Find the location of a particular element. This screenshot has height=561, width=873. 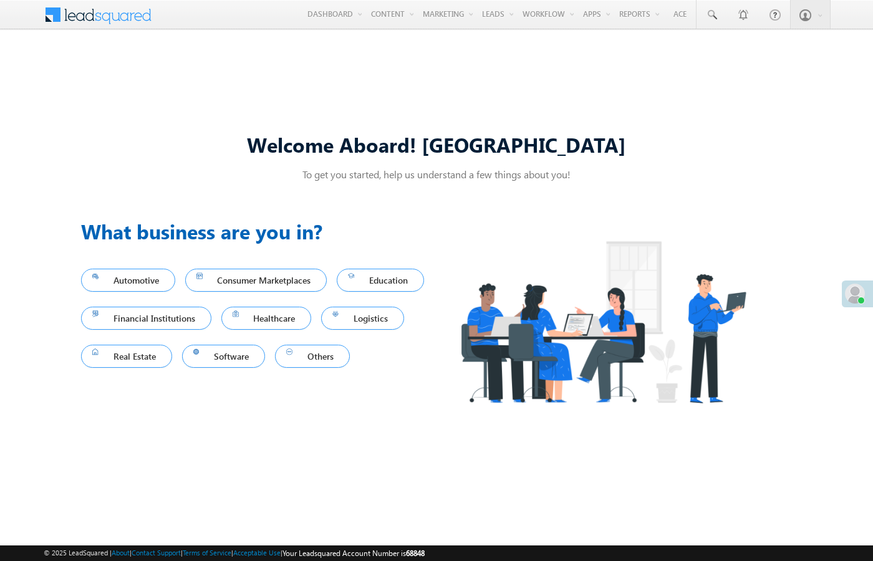

span: Consumer Marketplaces is located at coordinates (256, 280).